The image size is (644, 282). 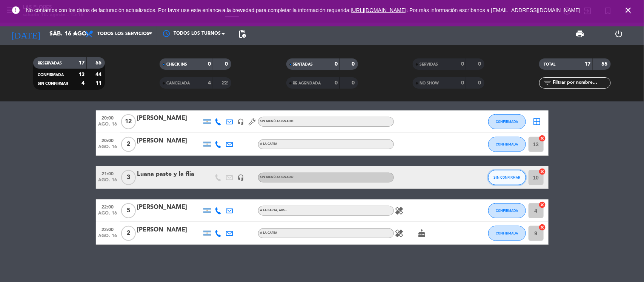 What do you see at coordinates (282, 210) in the screenshot?
I see `span: , ARS -` at bounding box center [282, 210].